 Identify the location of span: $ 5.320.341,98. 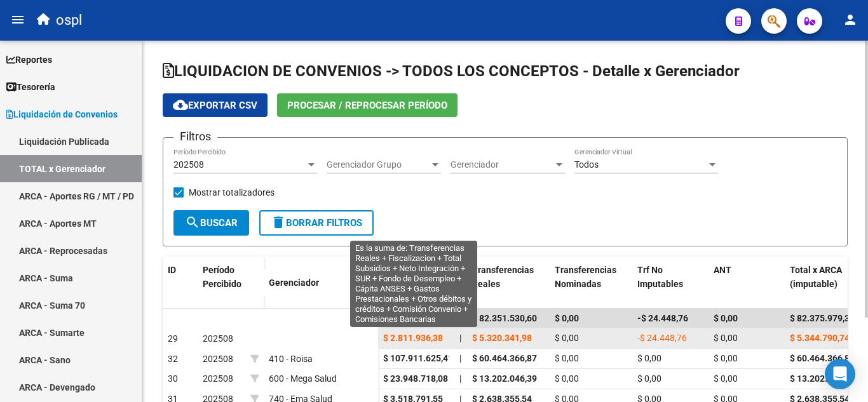
(502, 338).